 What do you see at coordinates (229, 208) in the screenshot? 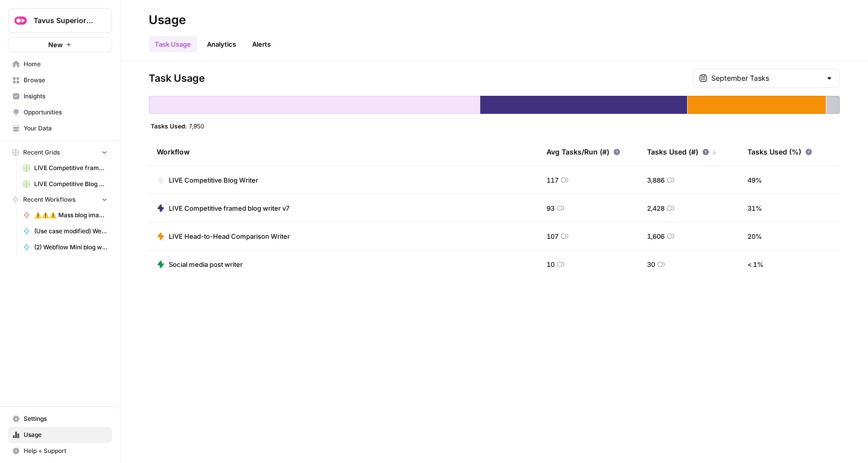
I see `span: LIVE Competitive framed blog writer v7` at bounding box center [229, 208].